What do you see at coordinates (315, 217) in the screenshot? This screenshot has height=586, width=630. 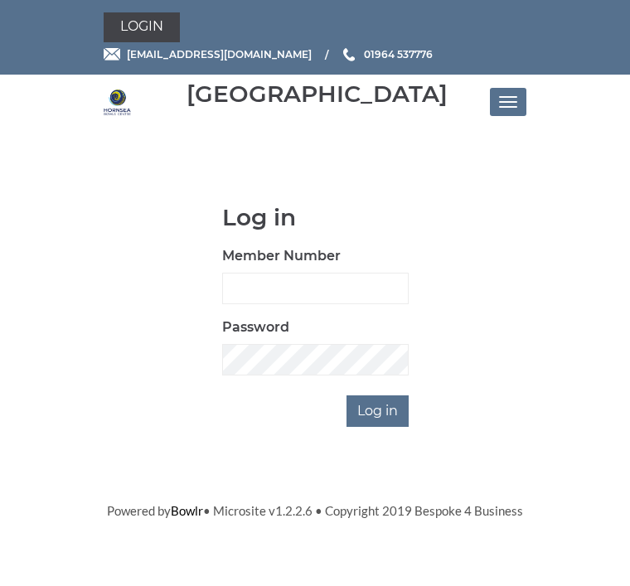 I see `h1: Log in` at bounding box center [315, 217].